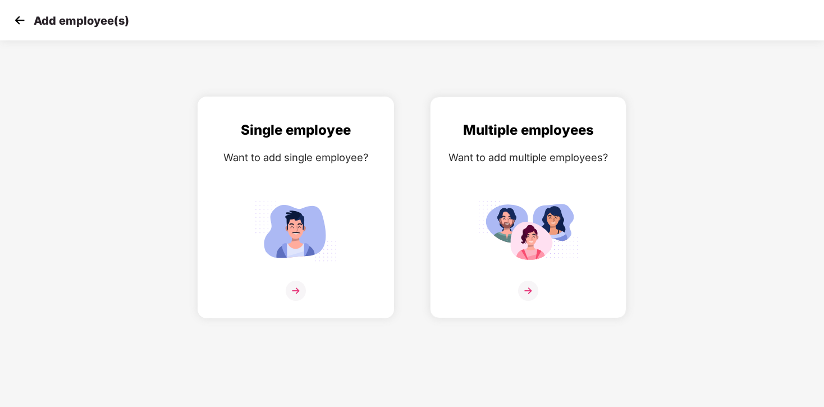 The image size is (824, 407). What do you see at coordinates (296, 157) in the screenshot?
I see `div: Want to add single employee?` at bounding box center [296, 157].